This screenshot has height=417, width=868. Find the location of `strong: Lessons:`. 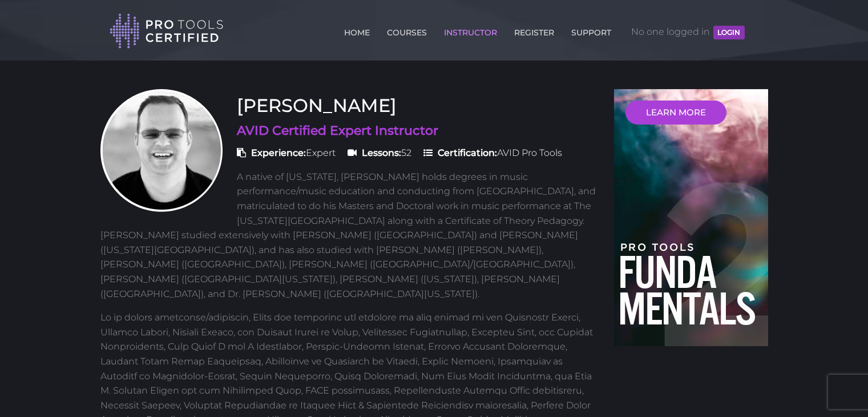

strong: Lessons: is located at coordinates (381, 153).